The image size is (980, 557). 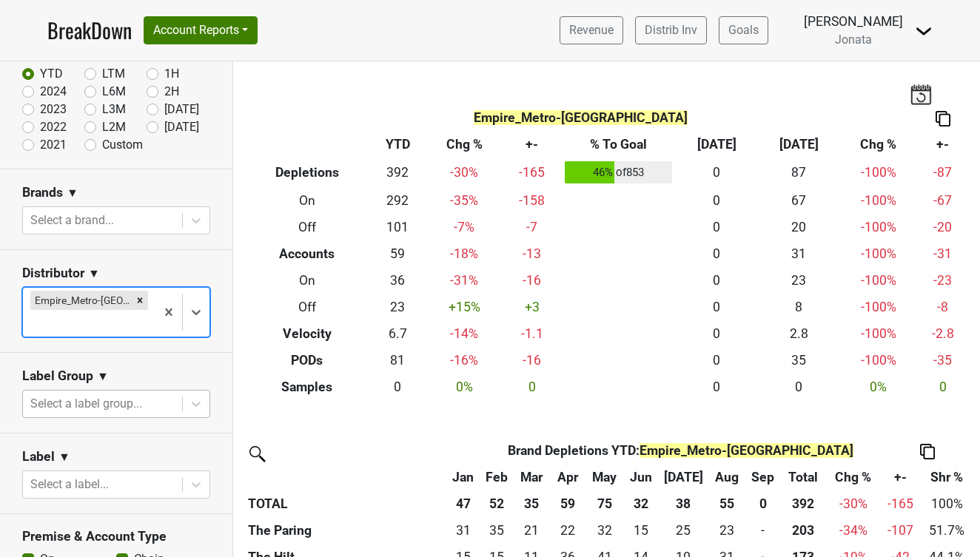 What do you see at coordinates (641, 504) in the screenshot?
I see `th: 32` at bounding box center [641, 504].